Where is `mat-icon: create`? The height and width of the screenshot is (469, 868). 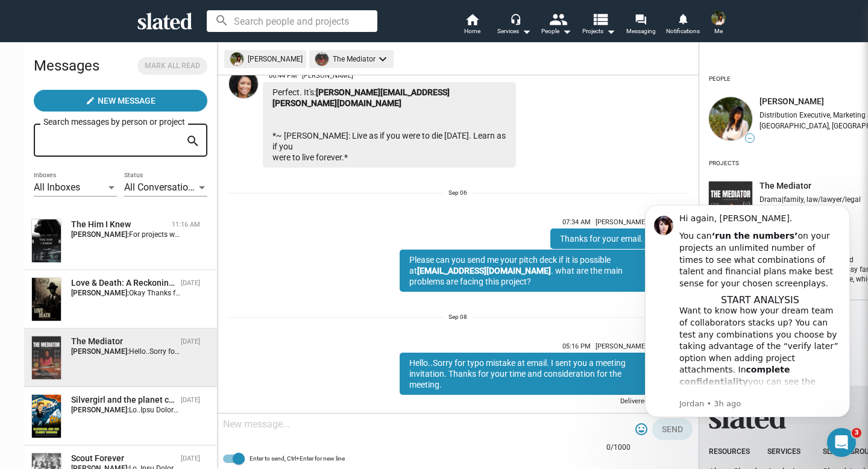 mat-icon: create is located at coordinates (90, 101).